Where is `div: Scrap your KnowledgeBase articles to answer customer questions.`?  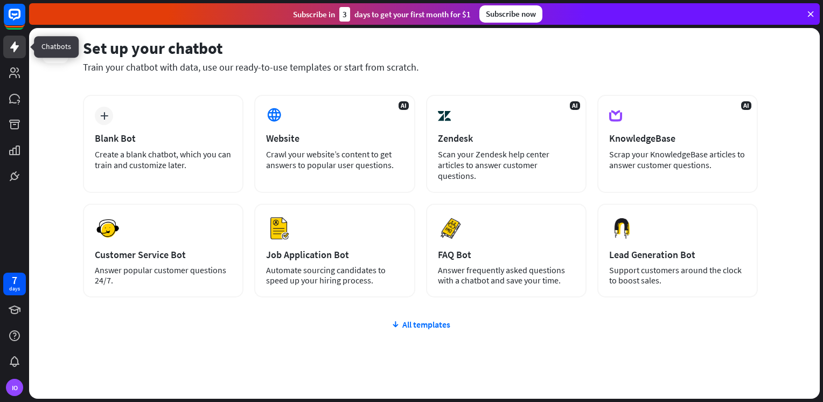 div: Scrap your KnowledgeBase articles to answer customer questions. is located at coordinates (678, 159).